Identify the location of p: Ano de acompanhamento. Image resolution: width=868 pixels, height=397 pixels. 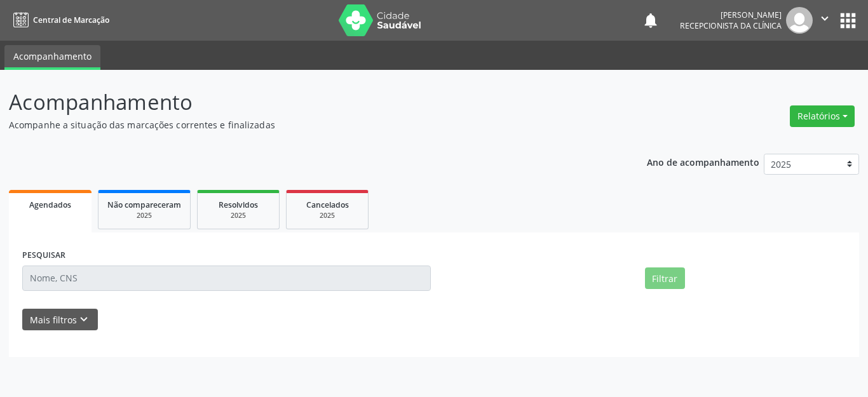
(703, 162).